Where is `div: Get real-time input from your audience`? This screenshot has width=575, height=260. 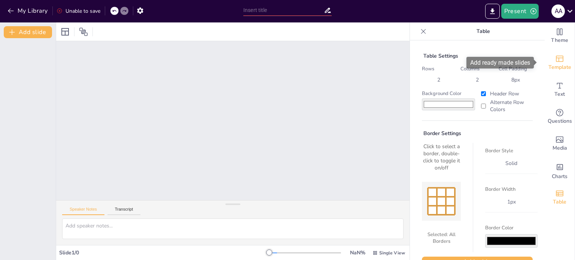
div: Get real-time input from your audience is located at coordinates (560, 117).